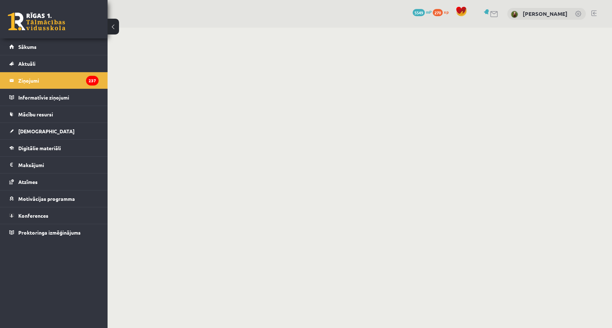  I want to click on a: Maksājumi, so click(54, 165).